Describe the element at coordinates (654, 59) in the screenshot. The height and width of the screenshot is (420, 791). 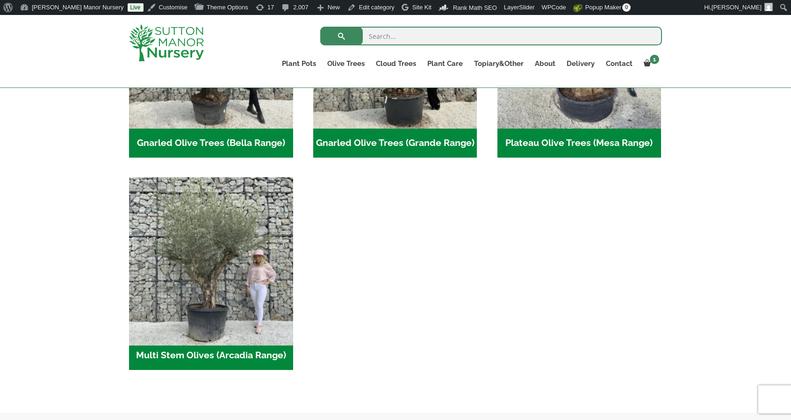
I see `span: 1` at that location.